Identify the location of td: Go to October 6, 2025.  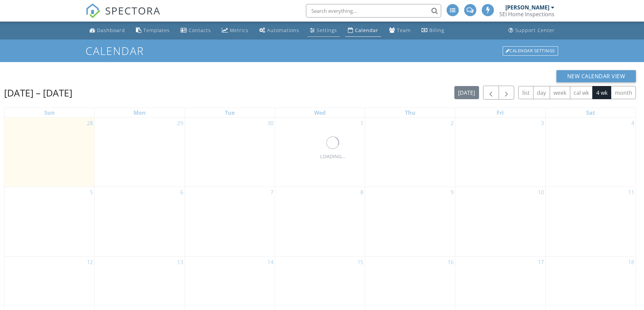
(140, 222).